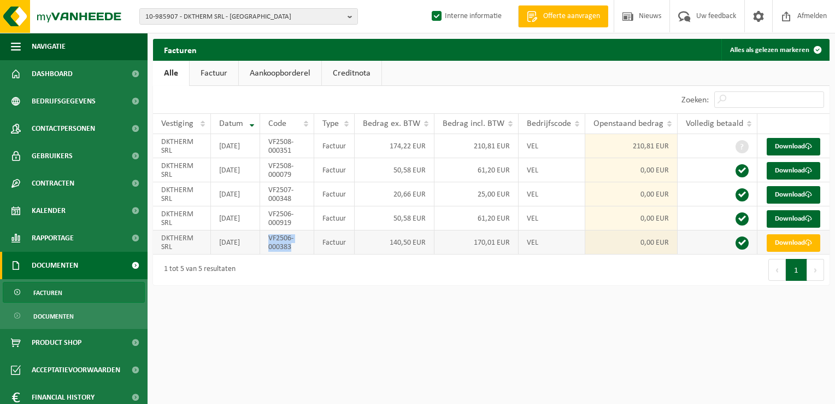 This screenshot has height=404, width=835. What do you see at coordinates (549, 124) in the screenshot?
I see `span: Bedrijfscode` at bounding box center [549, 124].